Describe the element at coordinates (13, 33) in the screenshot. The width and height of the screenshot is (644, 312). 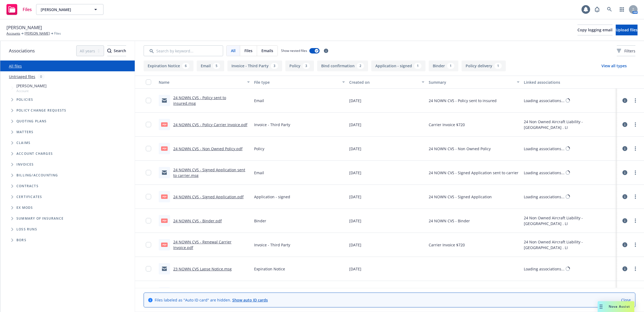
I see `a: Accounts` at that location.